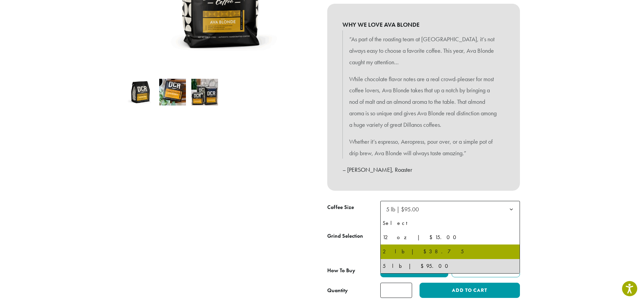 This screenshot has width=644, height=303. Describe the element at coordinates (450, 238) in the screenshot. I see `div: 12 oz | $15.00` at that location.